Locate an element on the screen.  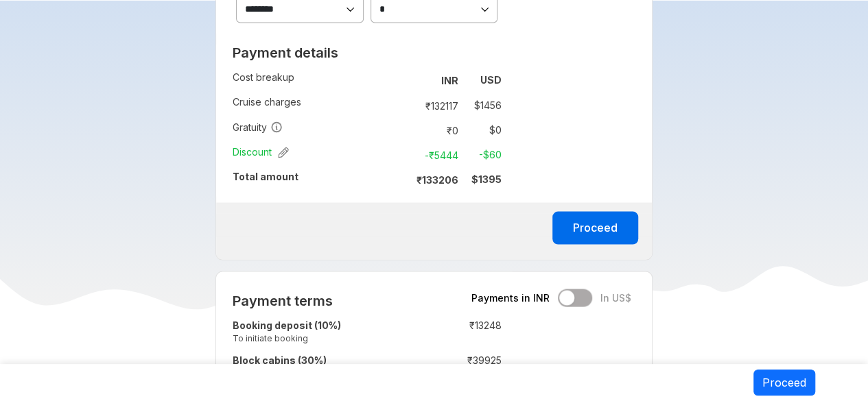
span: Discount is located at coordinates (261, 152).